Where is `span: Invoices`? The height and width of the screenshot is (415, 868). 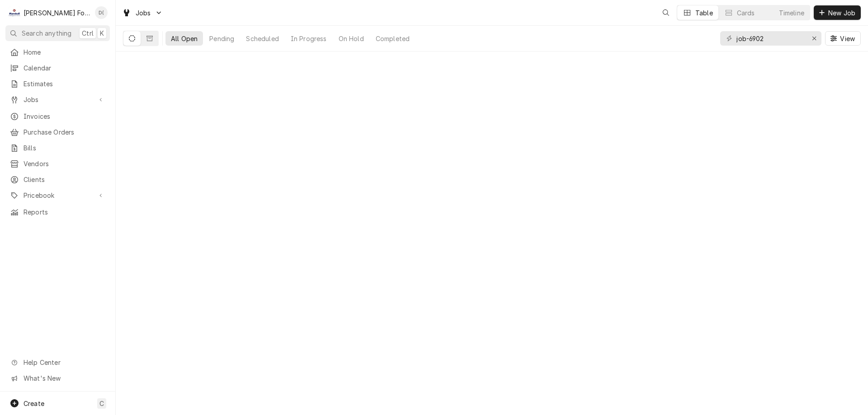
span: Invoices is located at coordinates (64, 116).